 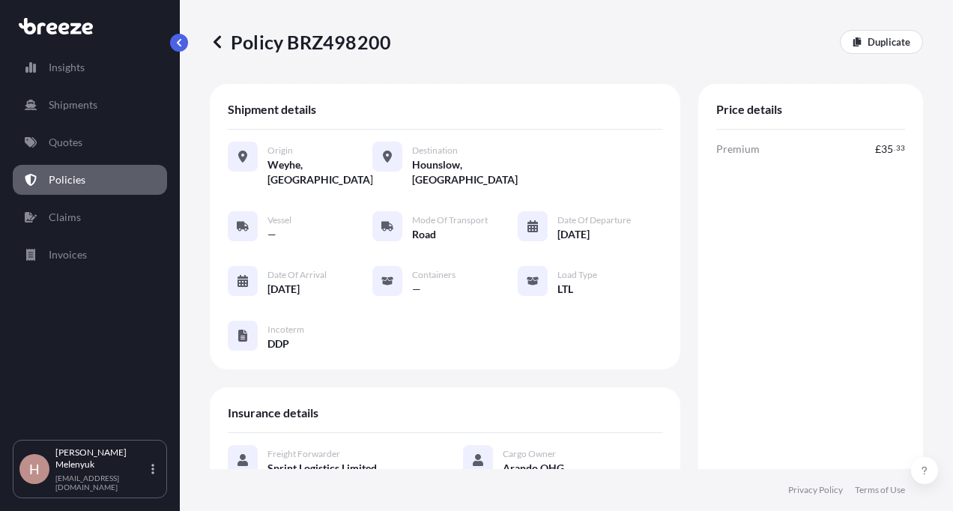 What do you see at coordinates (749, 109) in the screenshot?
I see `span: Price details` at bounding box center [749, 109].